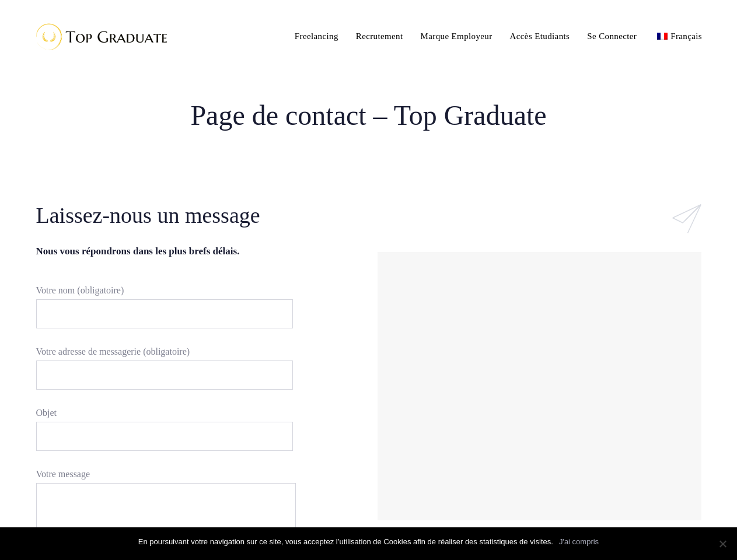 The width and height of the screenshot is (737, 560). Describe the element at coordinates (612, 36) in the screenshot. I see `span: Se Connecter` at that location.